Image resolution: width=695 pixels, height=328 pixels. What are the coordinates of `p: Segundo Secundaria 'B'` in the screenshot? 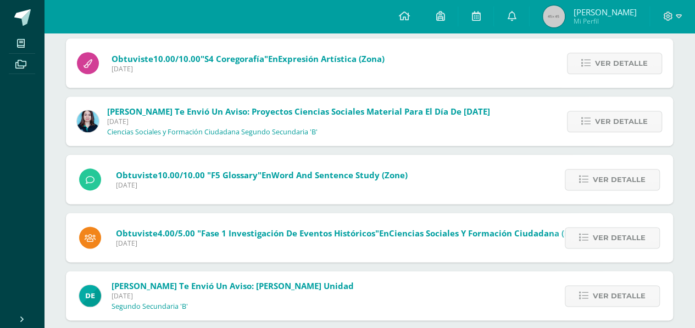 It's located at (149, 307).